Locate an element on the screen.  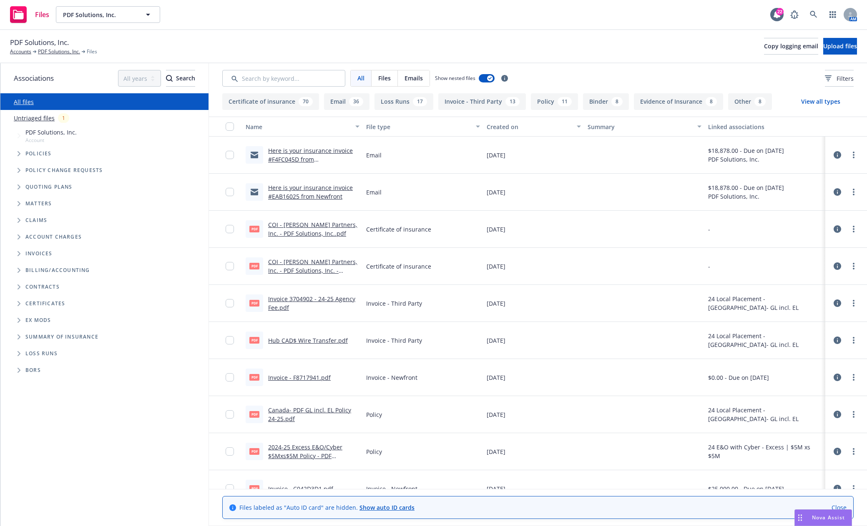
a: All files is located at coordinates (24, 102).